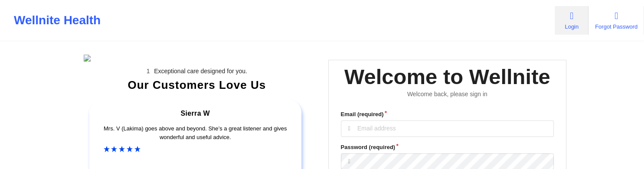  What do you see at coordinates (448, 129) in the screenshot?
I see `input: Email address` at bounding box center [448, 129].